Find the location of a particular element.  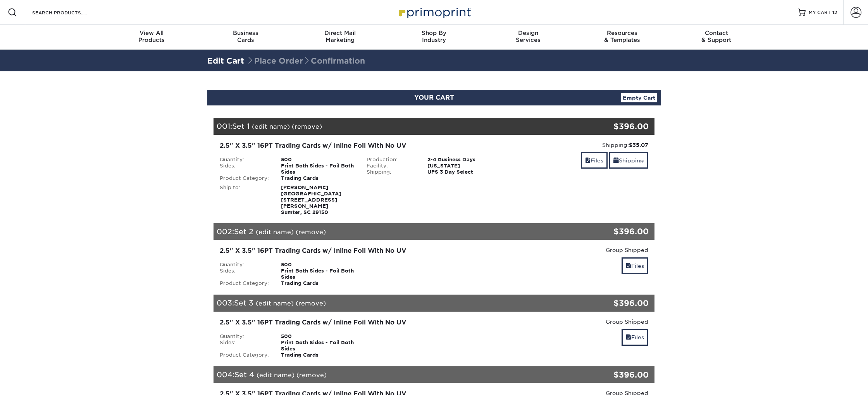

span: YOUR CART is located at coordinates (434, 97).